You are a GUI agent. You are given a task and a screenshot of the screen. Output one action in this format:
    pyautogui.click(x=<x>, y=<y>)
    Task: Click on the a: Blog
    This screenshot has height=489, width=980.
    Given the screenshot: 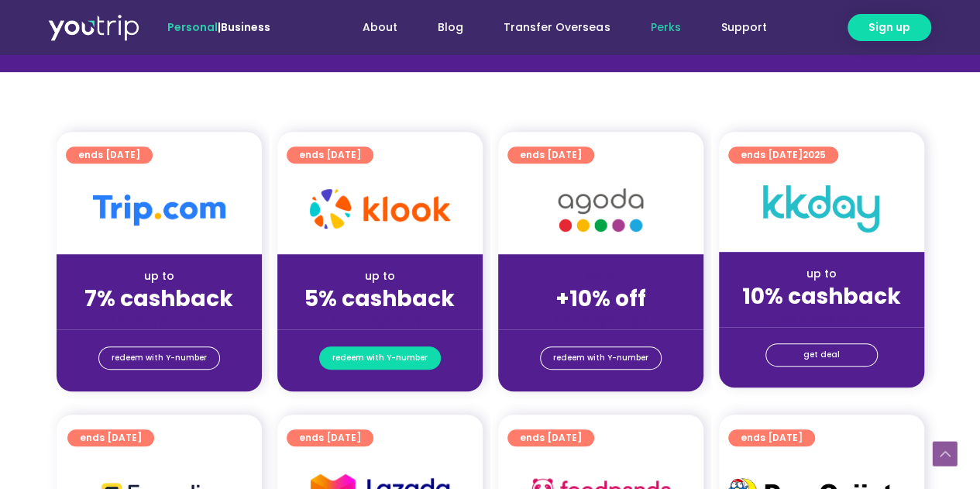 What is the action you would take?
    pyautogui.click(x=450, y=27)
    